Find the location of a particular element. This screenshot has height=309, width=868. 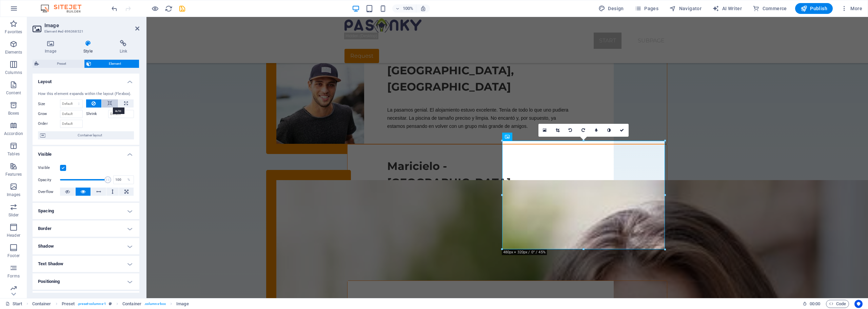

p: Accordion is located at coordinates (13, 134).